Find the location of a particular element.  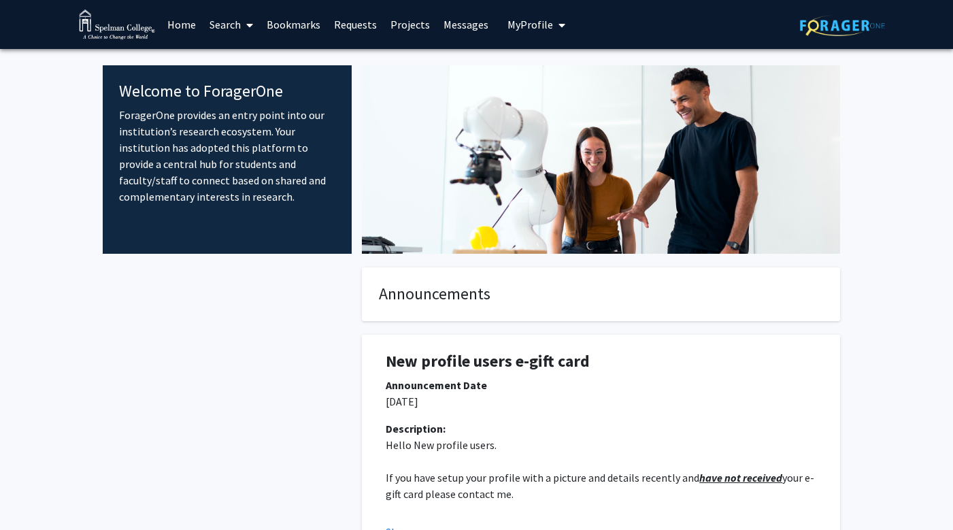

span: My Profile is located at coordinates (530, 24).